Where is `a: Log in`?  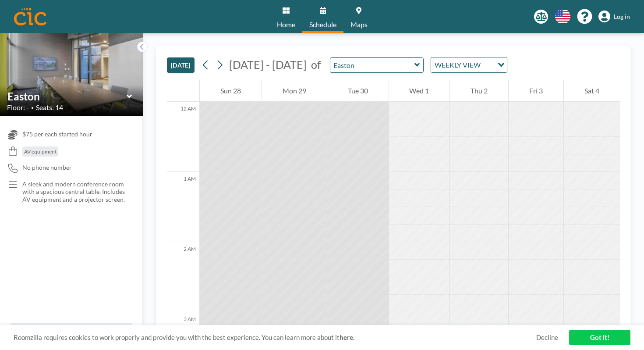
a: Log in is located at coordinates (614, 17).